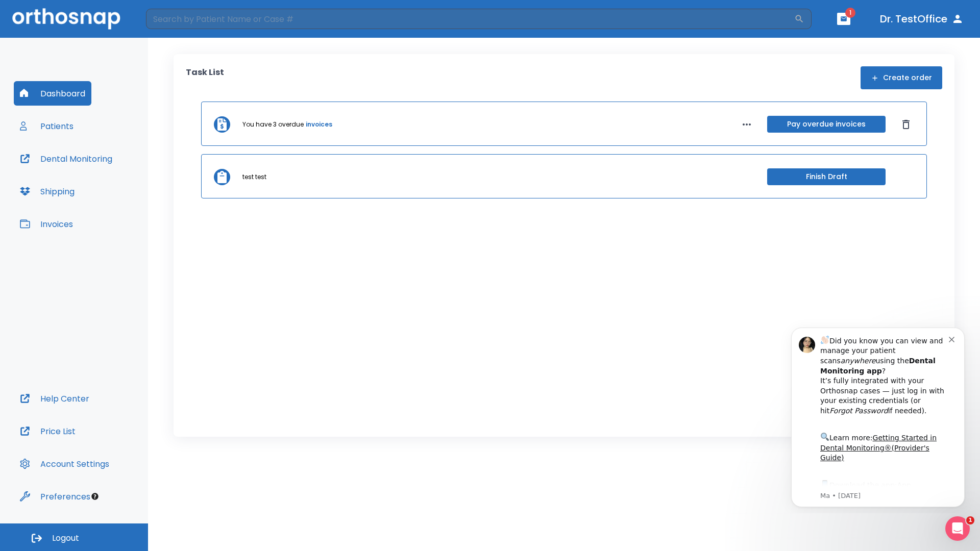 The width and height of the screenshot is (980, 551). Describe the element at coordinates (826, 177) in the screenshot. I see `button: Finish Draft` at that location.